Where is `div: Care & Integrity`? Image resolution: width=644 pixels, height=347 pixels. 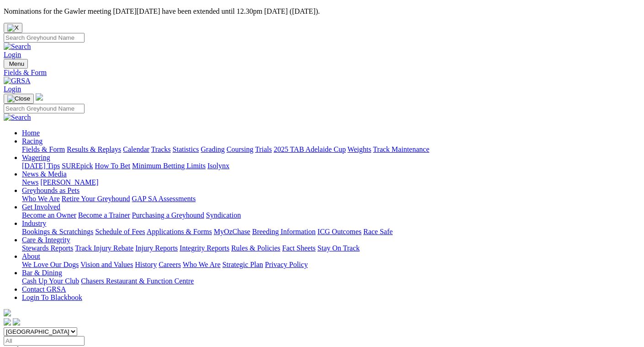 div: Care & Integrity is located at coordinates (331, 248).